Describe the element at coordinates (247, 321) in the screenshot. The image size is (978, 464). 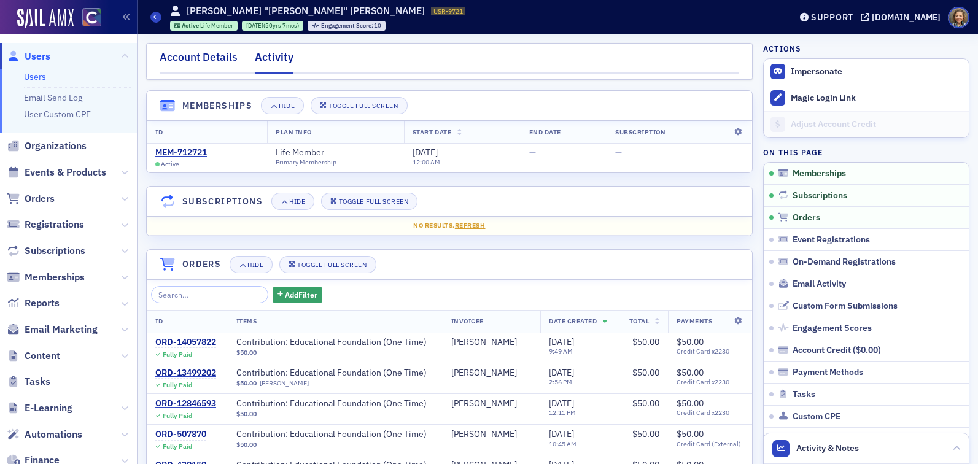
I see `span: Items` at that location.